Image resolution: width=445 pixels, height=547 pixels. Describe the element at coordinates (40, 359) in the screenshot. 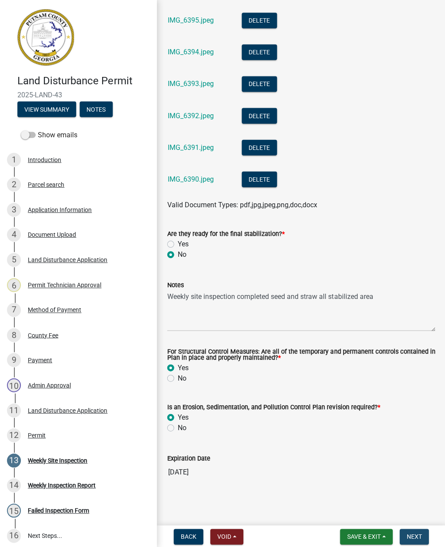

I see `div: Payment` at that location.